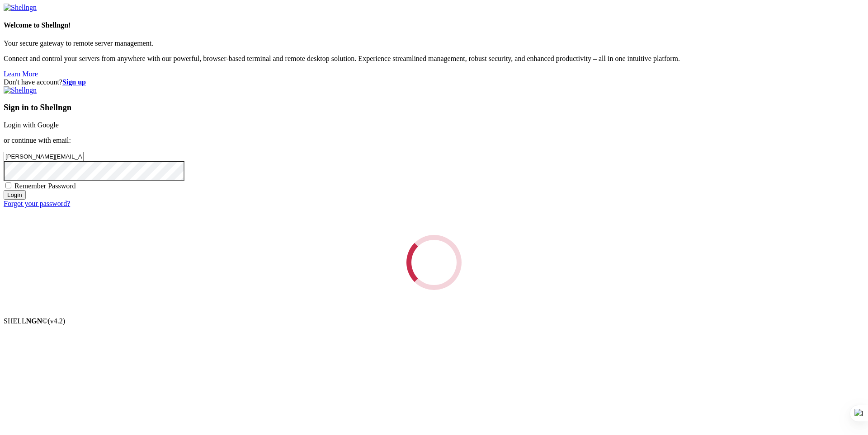 This screenshot has height=435, width=868. I want to click on p: or continue with email:, so click(434, 140).